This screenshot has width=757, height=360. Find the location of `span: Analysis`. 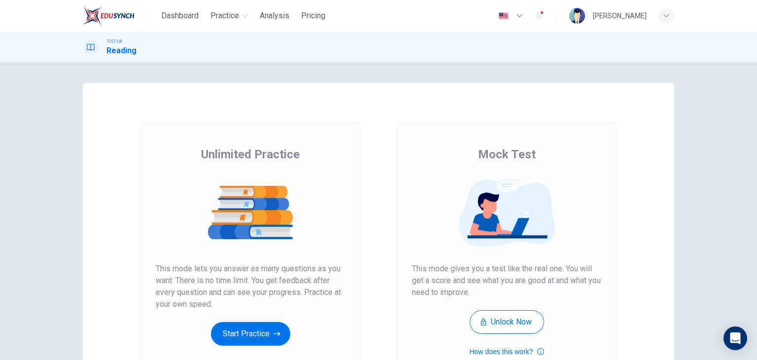

span: Analysis is located at coordinates (275, 16).